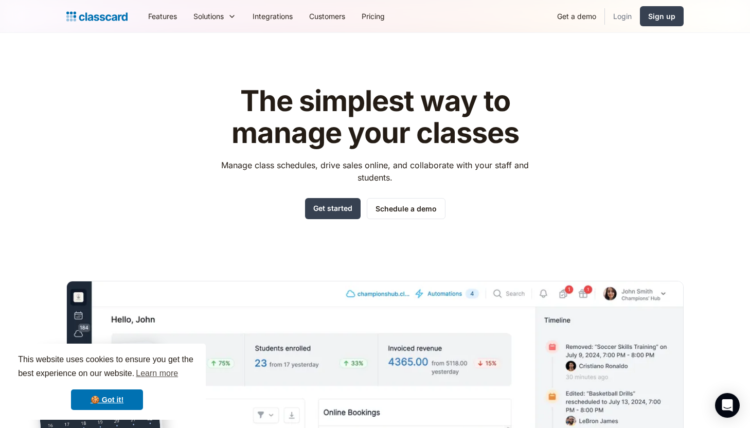 Image resolution: width=750 pixels, height=428 pixels. What do you see at coordinates (375, 171) in the screenshot?
I see `p: Manage class schedules, drive sales online, and collaborate with your staff and students.` at bounding box center [375, 171].